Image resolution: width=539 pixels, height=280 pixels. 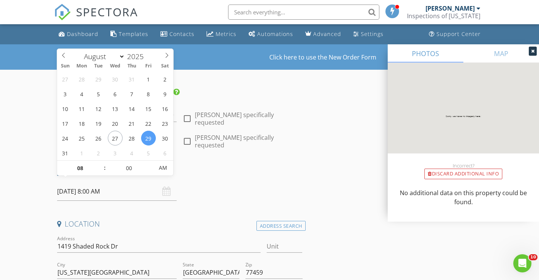 I want to click on div: Incorrect?, so click(x=463, y=165).